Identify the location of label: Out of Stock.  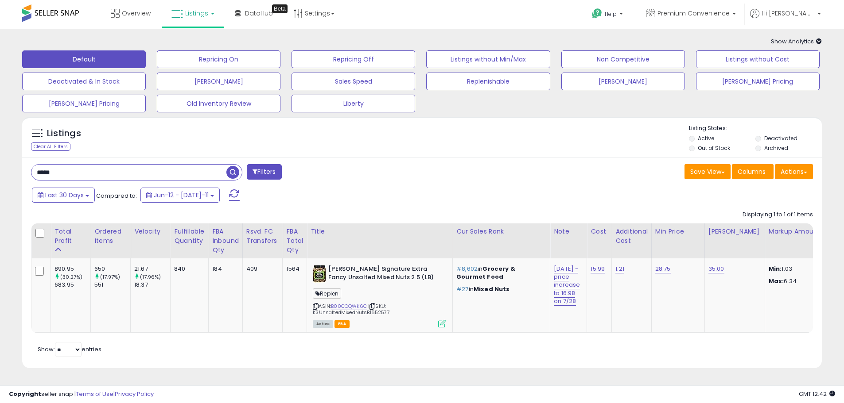
(713, 148).